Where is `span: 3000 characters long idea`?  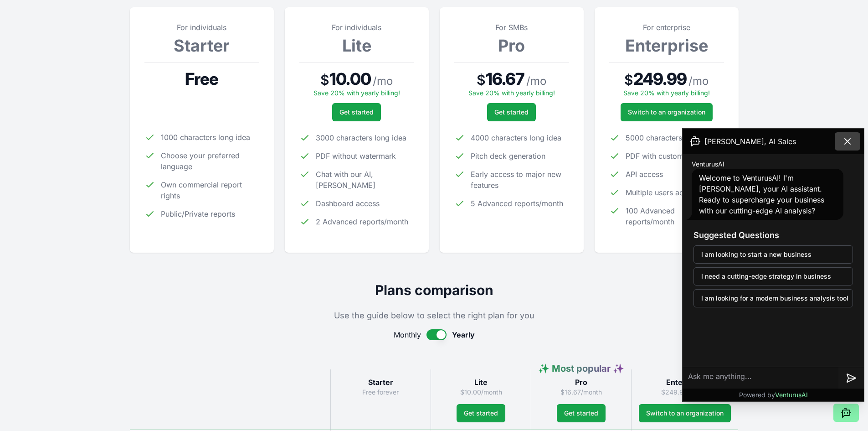 span: 3000 characters long idea is located at coordinates (361, 138).